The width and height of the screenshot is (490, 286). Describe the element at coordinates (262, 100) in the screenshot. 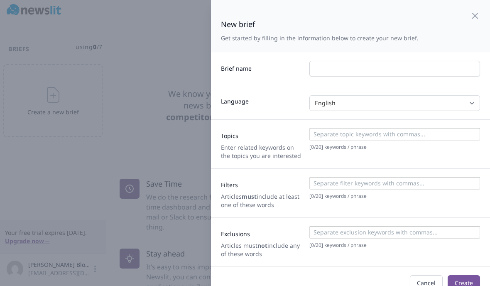

I see `label: Language` at that location.